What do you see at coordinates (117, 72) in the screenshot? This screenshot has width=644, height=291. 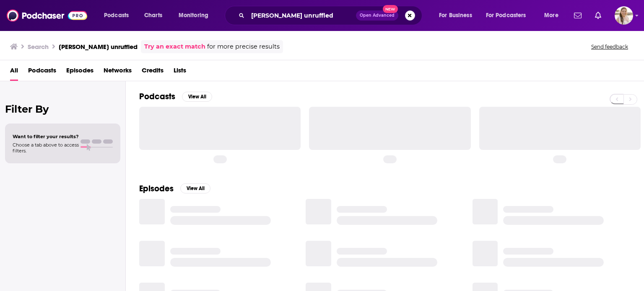 I see `a: Networks` at bounding box center [117, 72].